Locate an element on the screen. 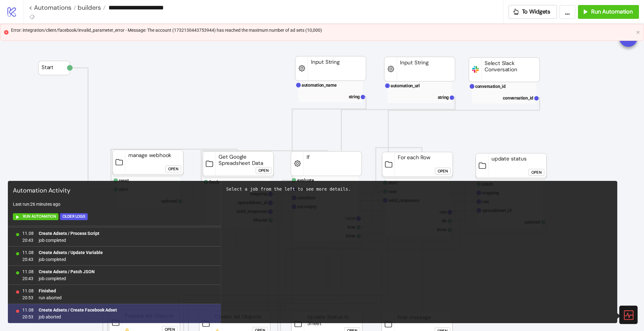  span: builders is located at coordinates (88, 8).